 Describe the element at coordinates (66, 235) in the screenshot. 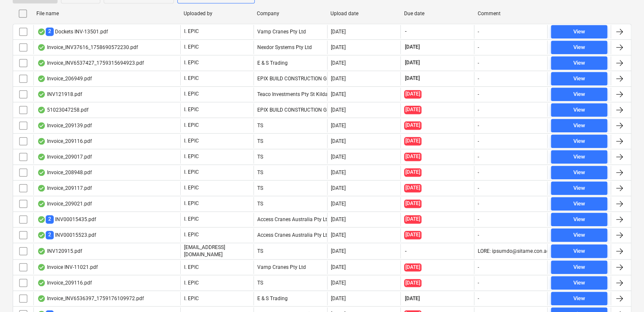

I see `div: INV00015523.pdf` at that location.